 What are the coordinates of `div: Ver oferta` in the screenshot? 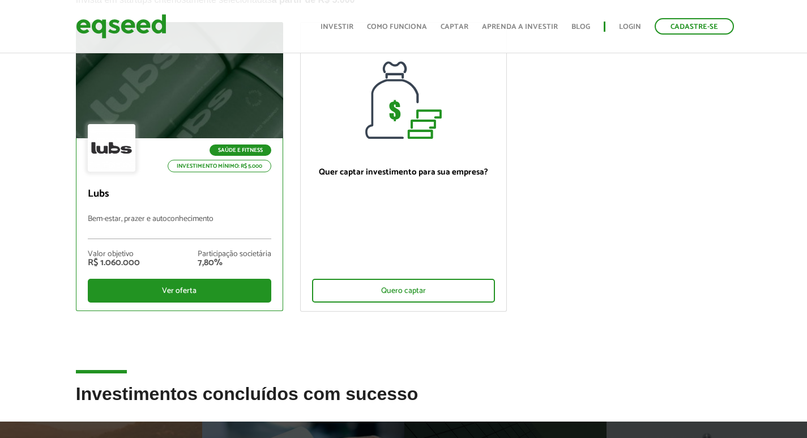 It's located at (179, 290).